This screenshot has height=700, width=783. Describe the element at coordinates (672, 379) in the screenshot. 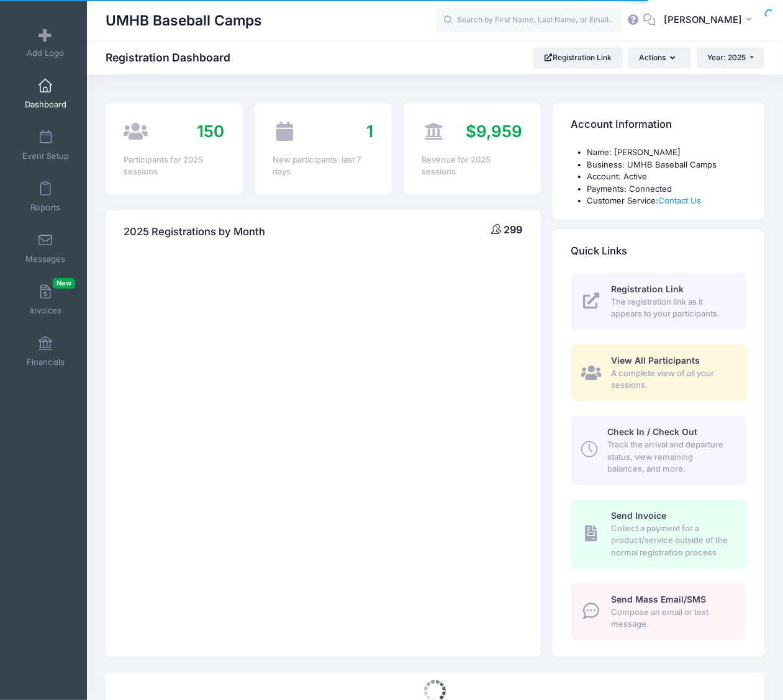

I see `span: A complete view of all your sessions.` at that location.